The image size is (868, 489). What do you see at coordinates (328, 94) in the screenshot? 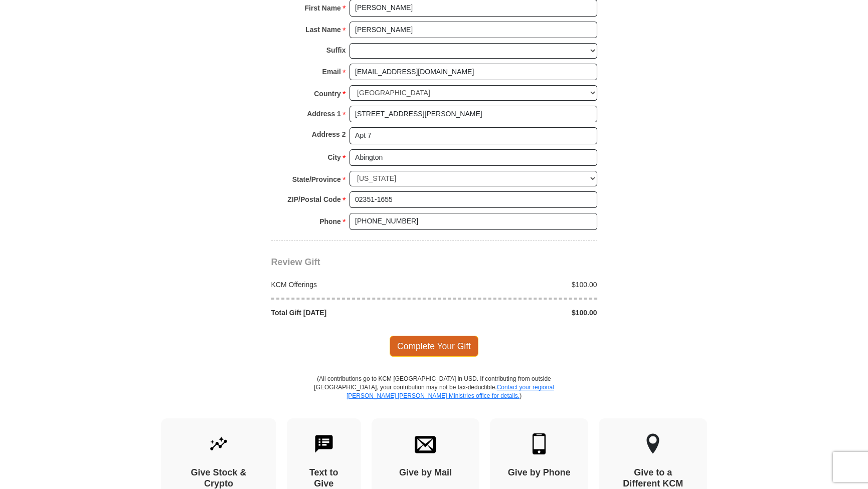
I see `strong: Country` at bounding box center [328, 94].